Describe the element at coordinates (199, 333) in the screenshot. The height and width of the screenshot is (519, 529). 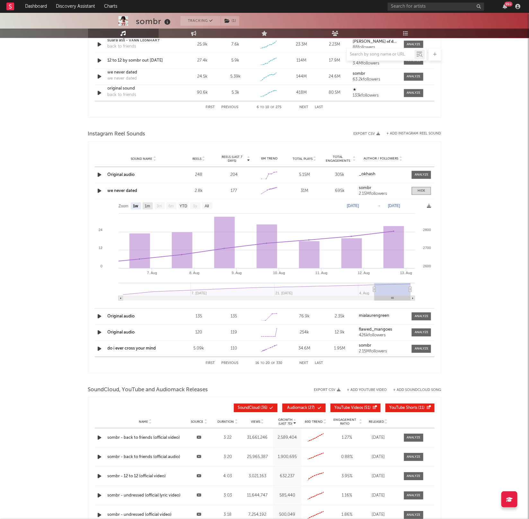
I see `div: 120` at that location.